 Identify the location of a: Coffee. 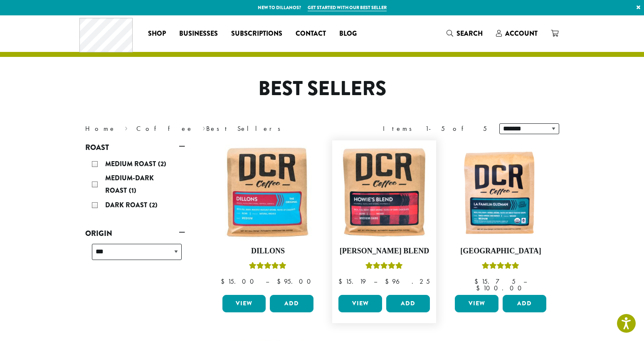
(164, 128).